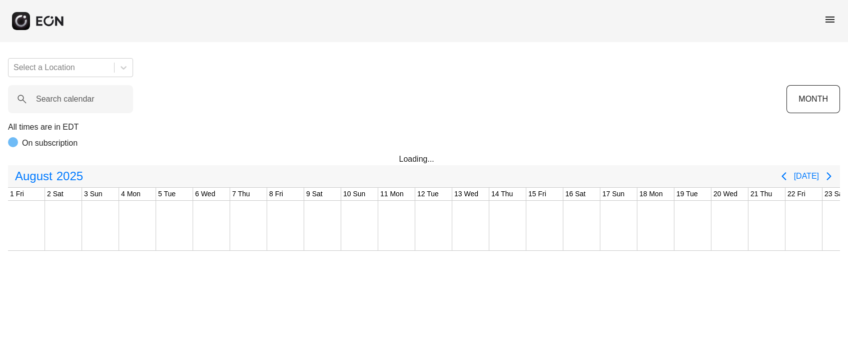 This screenshot has width=848, height=360. What do you see at coordinates (784, 176) in the screenshot?
I see `button: Previous page` at bounding box center [784, 176].